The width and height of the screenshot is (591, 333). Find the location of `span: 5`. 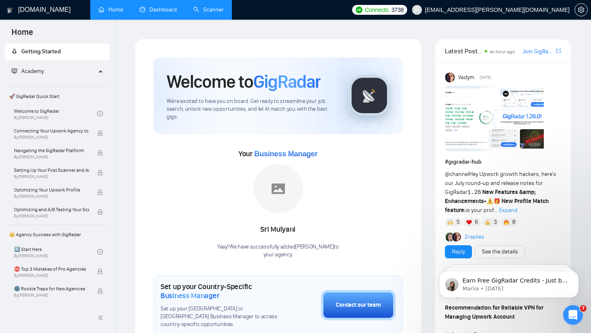

span: 5 is located at coordinates (458, 222).